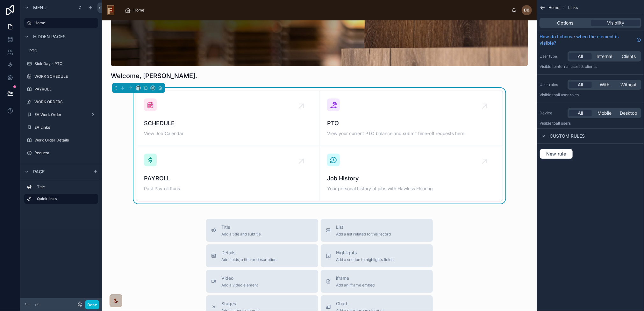 Image resolution: width=644 pixels, height=311 pixels. What do you see at coordinates (61, 76) in the screenshot?
I see `a: WORK SCHEDULE` at bounding box center [61, 76].